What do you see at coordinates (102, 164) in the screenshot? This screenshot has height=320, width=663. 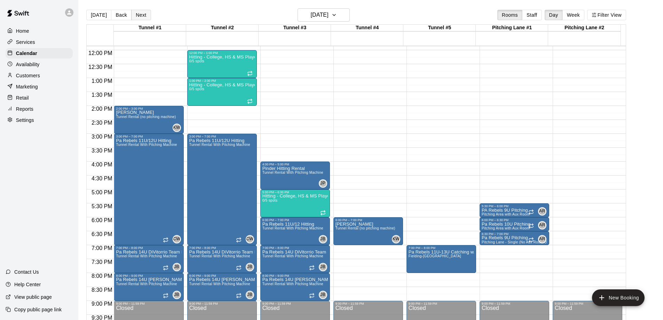 I see `span: 4:00 PM` at bounding box center [102, 164].